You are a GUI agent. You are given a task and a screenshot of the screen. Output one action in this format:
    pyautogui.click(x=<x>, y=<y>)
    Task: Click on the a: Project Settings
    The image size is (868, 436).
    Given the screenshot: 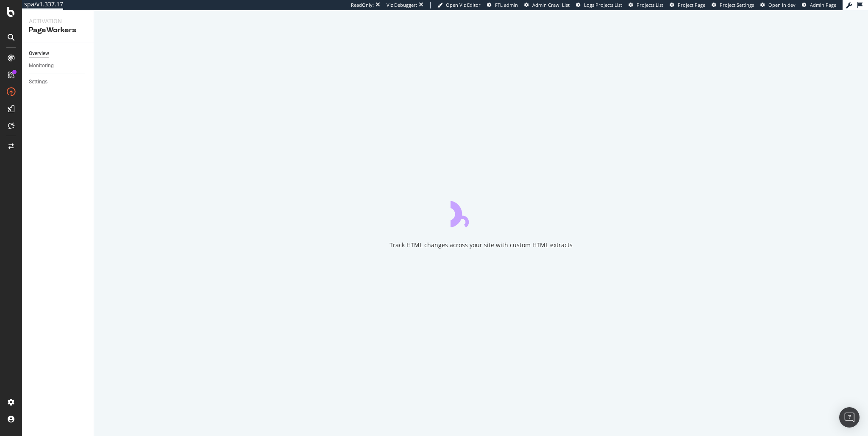 What is the action you would take?
    pyautogui.click(x=733, y=5)
    